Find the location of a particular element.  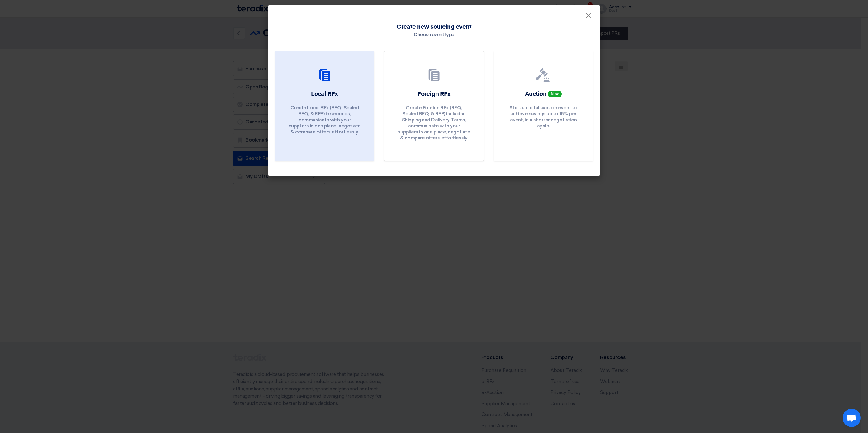

span: New is located at coordinates (554, 94).